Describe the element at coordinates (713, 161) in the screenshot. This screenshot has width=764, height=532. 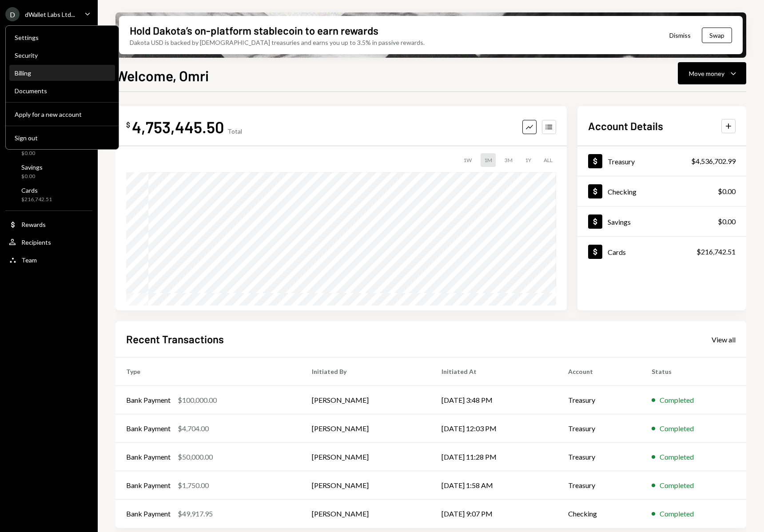
I see `div: $4,536,702.99` at that location.